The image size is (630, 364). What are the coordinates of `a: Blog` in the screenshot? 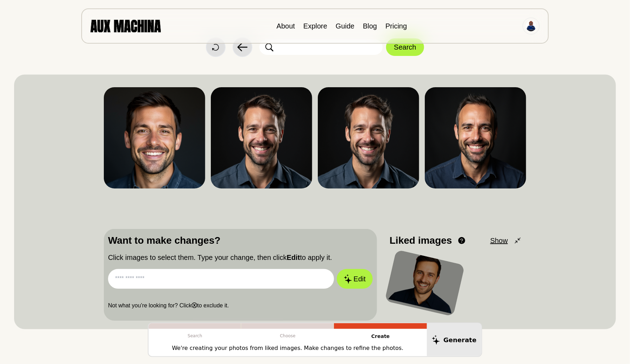 It's located at (370, 26).